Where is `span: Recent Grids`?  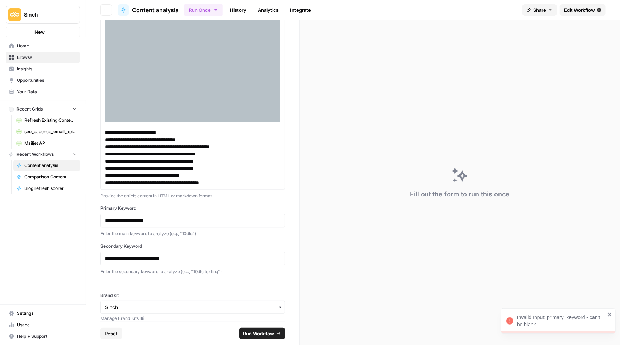 span: Recent Grids is located at coordinates (29, 109).